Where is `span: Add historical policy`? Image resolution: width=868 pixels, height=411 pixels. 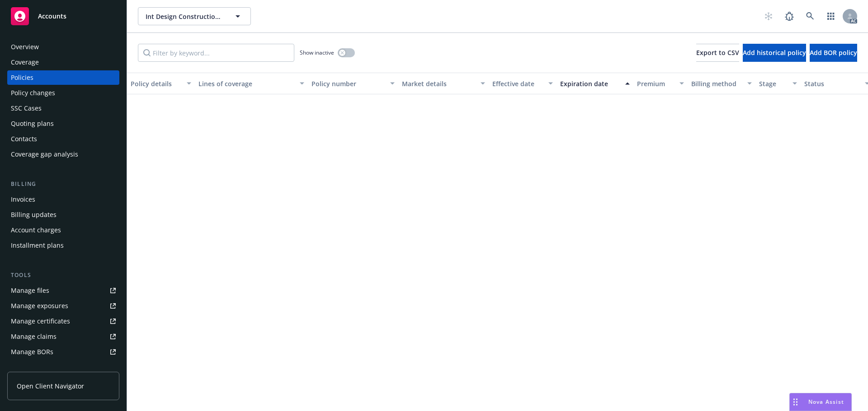
span: Add historical policy is located at coordinates (774, 53).